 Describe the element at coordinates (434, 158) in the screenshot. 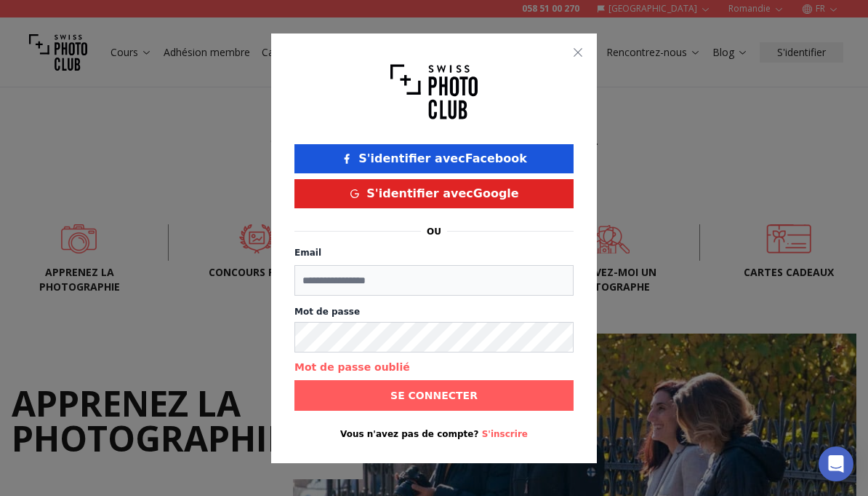

I see `button: S'identifier avecFacebook` at that location.